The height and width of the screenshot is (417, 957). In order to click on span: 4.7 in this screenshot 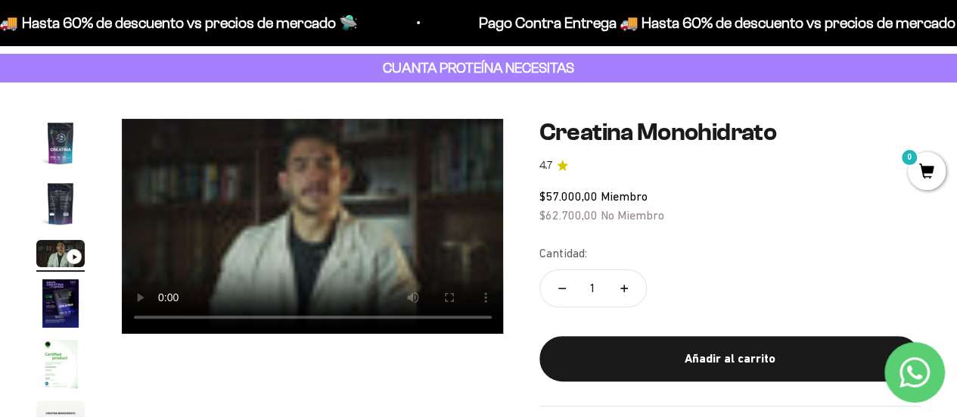, I will do `click(546, 166)`.